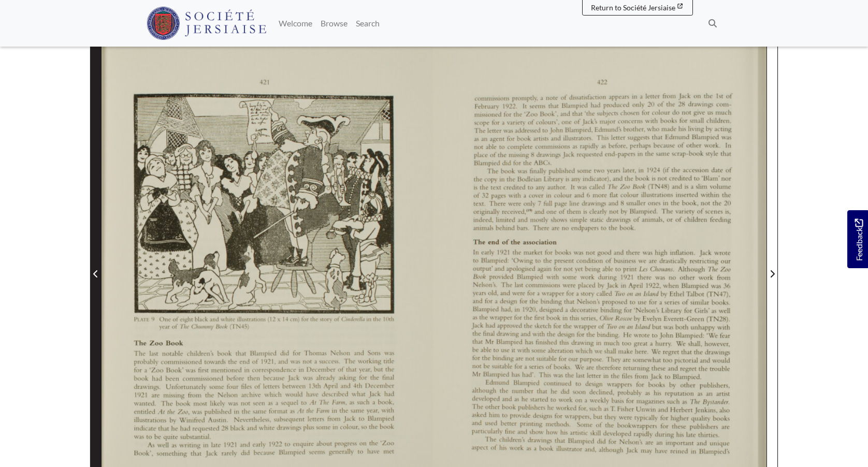 The height and width of the screenshot is (467, 868). Describe the element at coordinates (206, 23) in the screenshot. I see `a: Société Jersiaise logo` at that location.